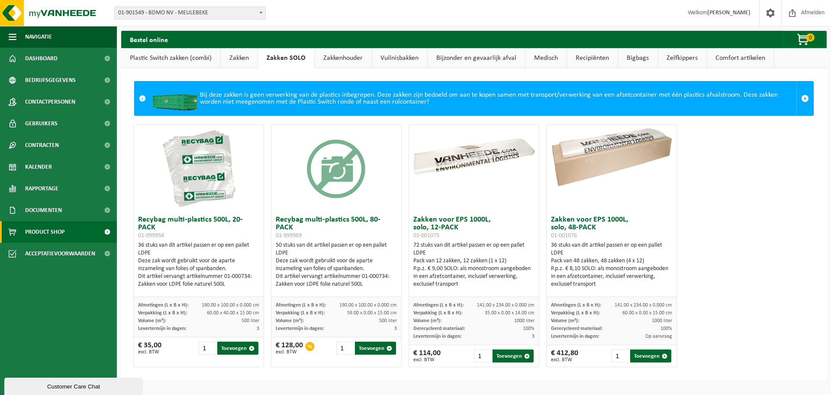 This screenshot has width=831, height=395. Describe the element at coordinates (50, 80) in the screenshot. I see `span: Bedrijfsgegevens` at that location.